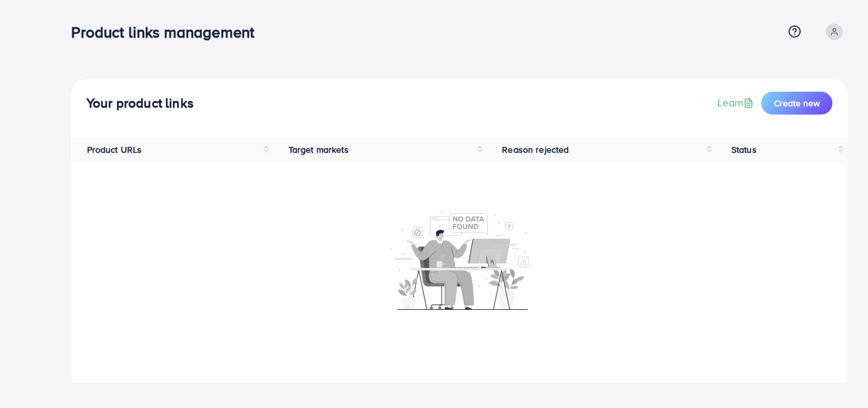  What do you see at coordinates (168, 32) in the screenshot?
I see `h3: Product links management` at bounding box center [168, 32].